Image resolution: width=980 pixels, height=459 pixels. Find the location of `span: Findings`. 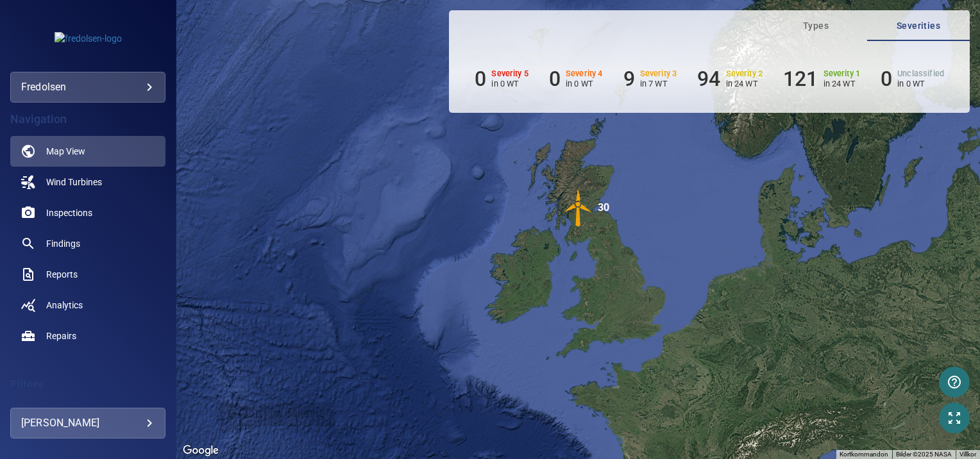

span: Findings is located at coordinates (63, 244).